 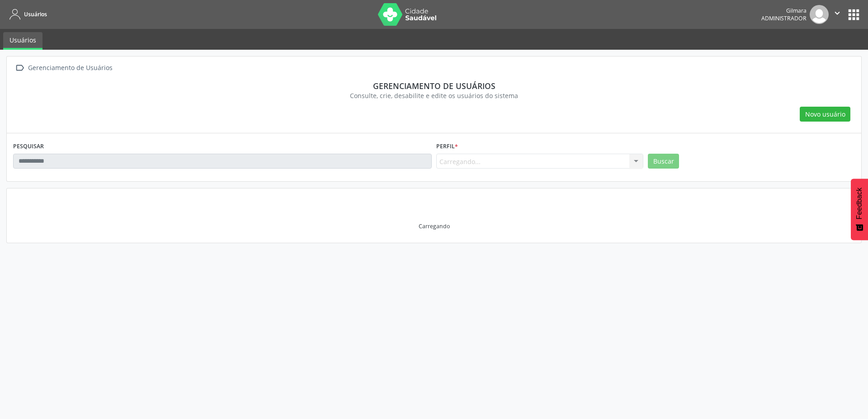 What do you see at coordinates (434, 86) in the screenshot?
I see `div: Gerenciamento de usuários` at bounding box center [434, 86].